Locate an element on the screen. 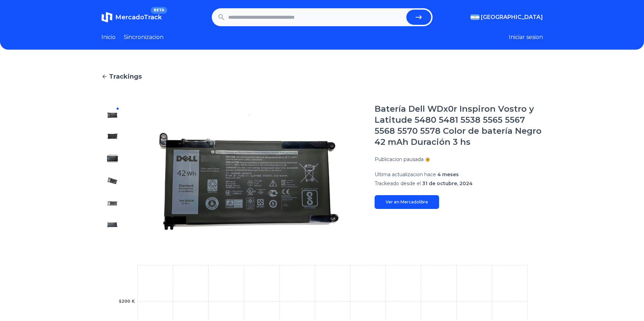  h1: Batería Dell WDx0r Inspiron Vostro y Latitude 5480 5481 5538 5565 5567 5568 5570 5578 Color de ba... is located at coordinates (459, 125).